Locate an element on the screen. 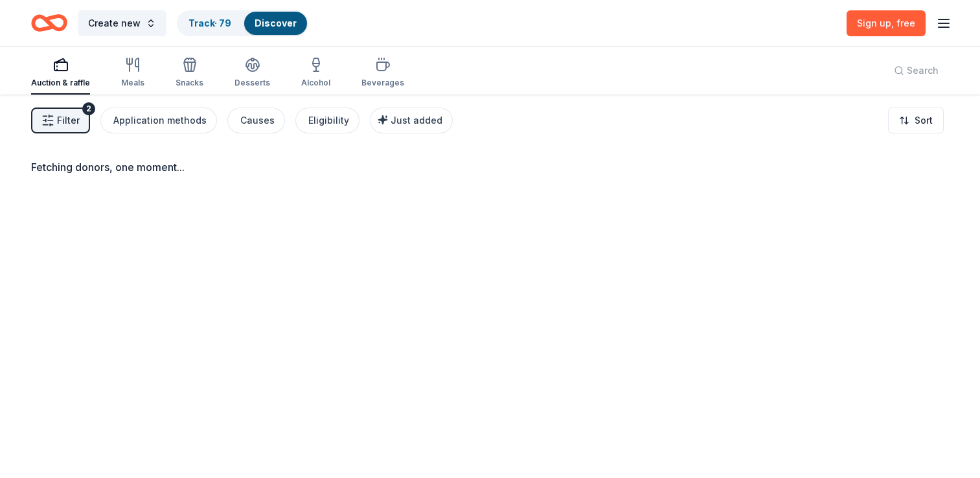 Image resolution: width=980 pixels, height=478 pixels. div: Application methods is located at coordinates (160, 121).